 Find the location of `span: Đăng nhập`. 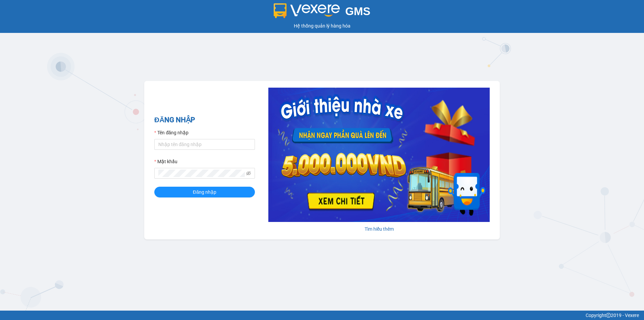

span: Đăng nhập is located at coordinates (205, 192).